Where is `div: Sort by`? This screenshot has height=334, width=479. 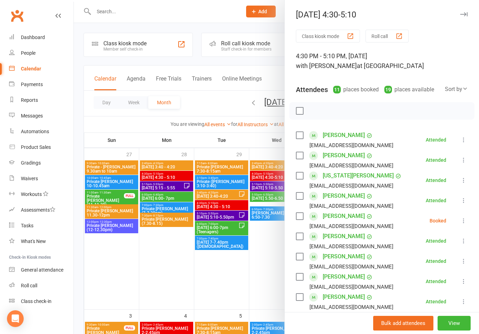
div: Sort by is located at coordinates (457, 89).